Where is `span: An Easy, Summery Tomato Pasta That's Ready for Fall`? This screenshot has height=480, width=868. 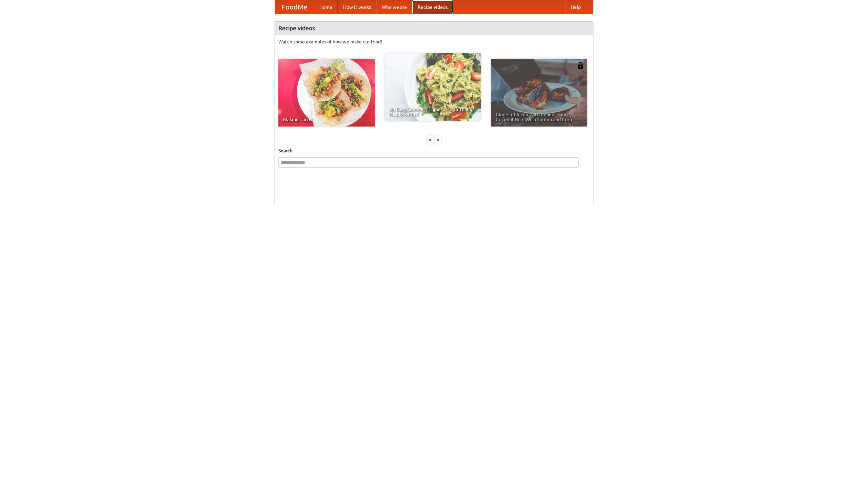
span: An Easy, Summery Tomato Pasta That's Ready for Fall is located at coordinates (432, 112).